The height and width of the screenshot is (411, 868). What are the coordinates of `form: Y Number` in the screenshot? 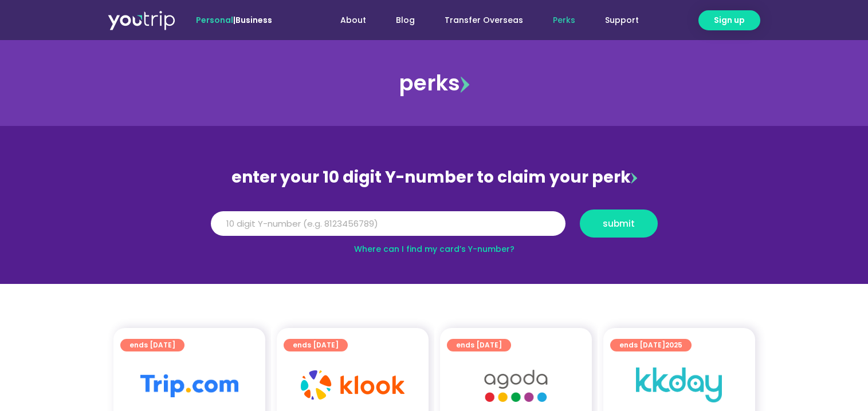 It's located at (434, 228).